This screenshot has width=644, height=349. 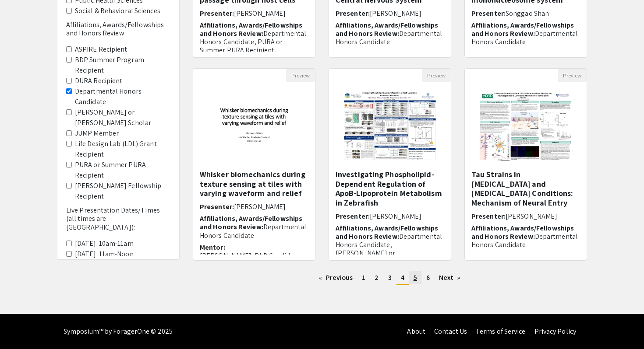 I want to click on span: Departmental Honors Candidate, PURA or Summer PURA Recipient, so click(x=253, y=42).